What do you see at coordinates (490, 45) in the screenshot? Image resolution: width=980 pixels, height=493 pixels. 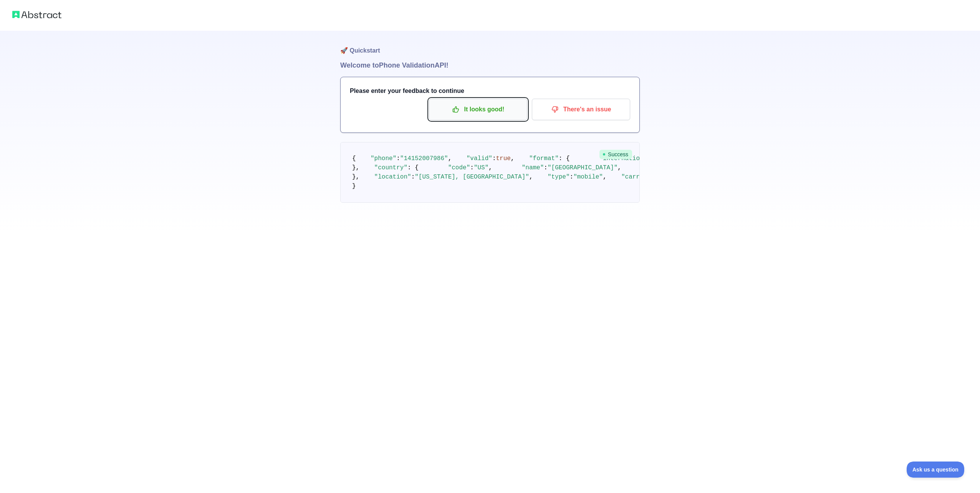 I see `h1: 🚀 Quickstart` at bounding box center [490, 45].